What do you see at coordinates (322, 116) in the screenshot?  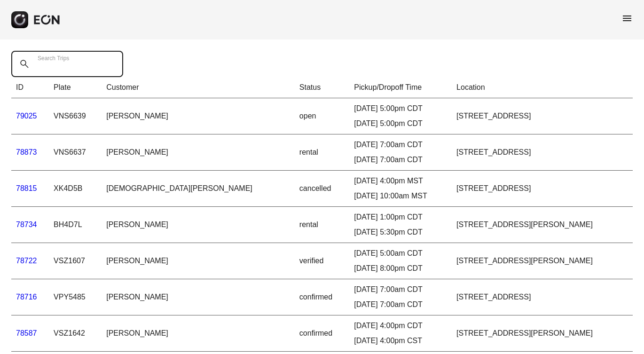 I see `td: open` at bounding box center [322, 116].